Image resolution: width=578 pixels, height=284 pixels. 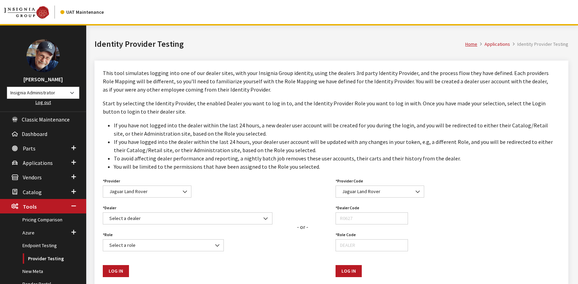 I want to click on a: Home, so click(x=471, y=44).